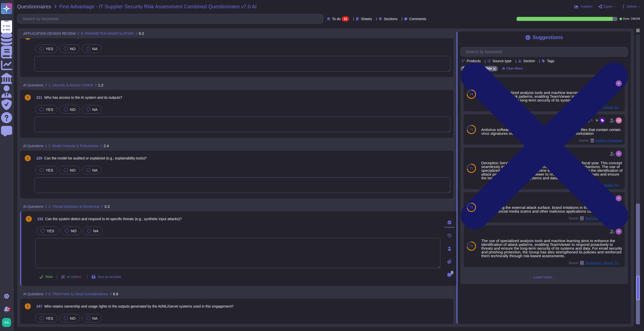  I want to click on span: 3. Threat Detection & Monitoring, so click(74, 206).